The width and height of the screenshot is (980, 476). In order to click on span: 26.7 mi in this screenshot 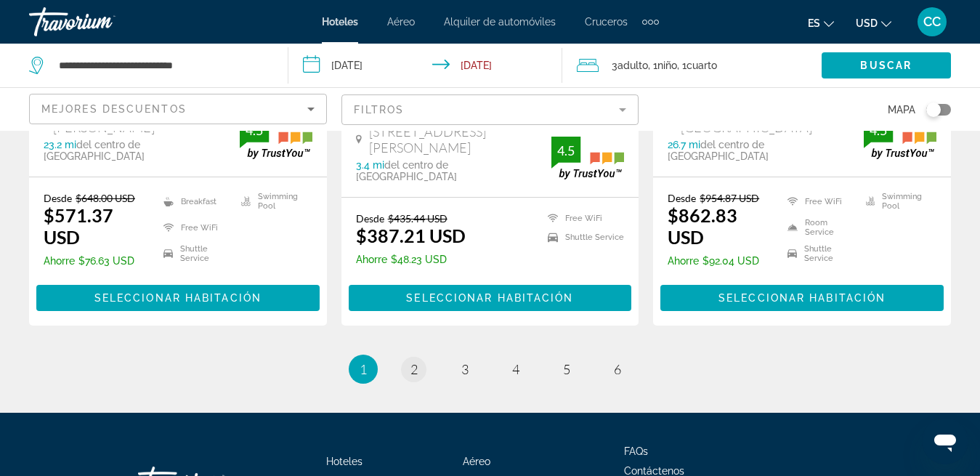, I will do `click(684, 145)`.